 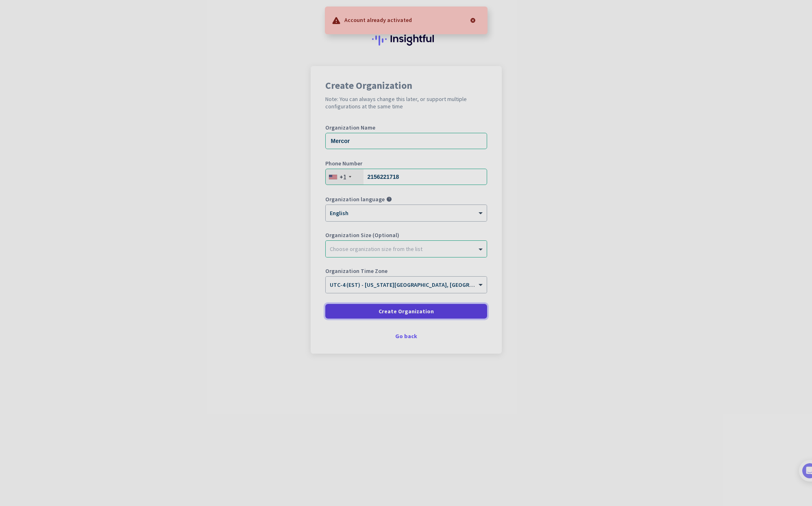 I want to click on label: Organization Size (Optional), so click(x=406, y=235).